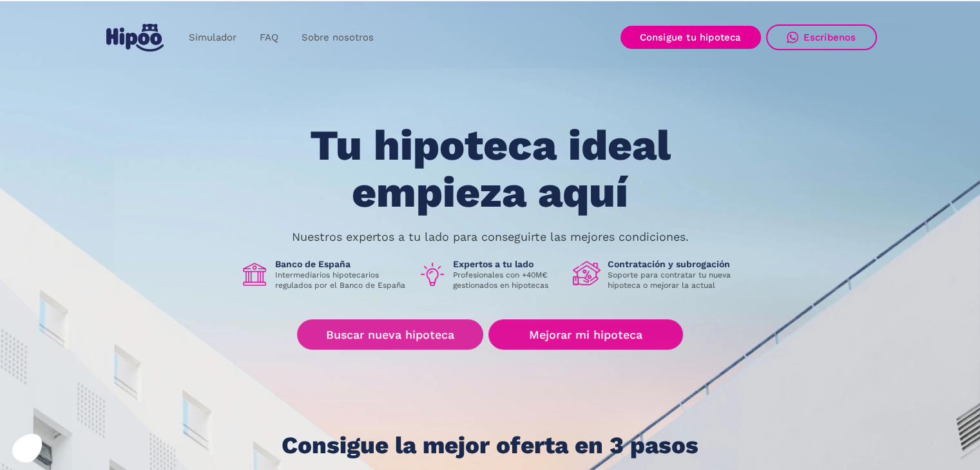  What do you see at coordinates (508, 280) in the screenshot?
I see `p: Profesionales con +40M€ gestionados en hipotecas` at bounding box center [508, 280].